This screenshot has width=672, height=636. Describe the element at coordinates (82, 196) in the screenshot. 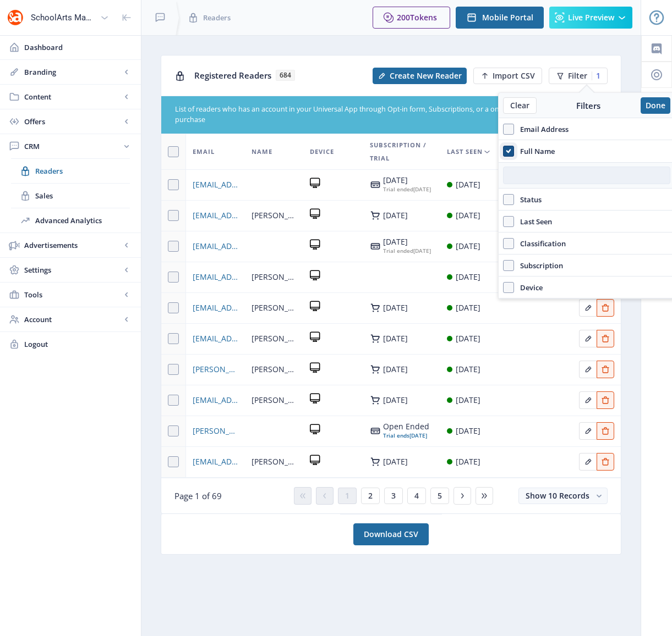

I see `span: Sales` at that location.